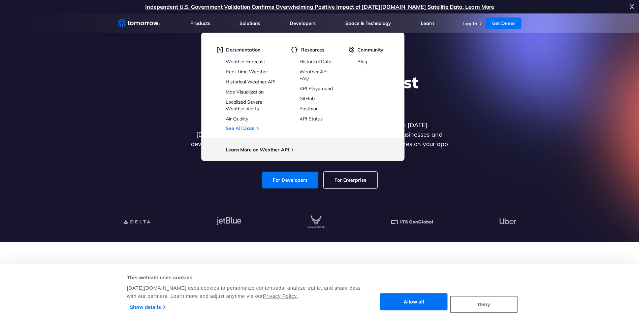 The width and height of the screenshot is (639, 321). What do you see at coordinates (370, 50) in the screenshot?
I see `span: Community` at bounding box center [370, 50].